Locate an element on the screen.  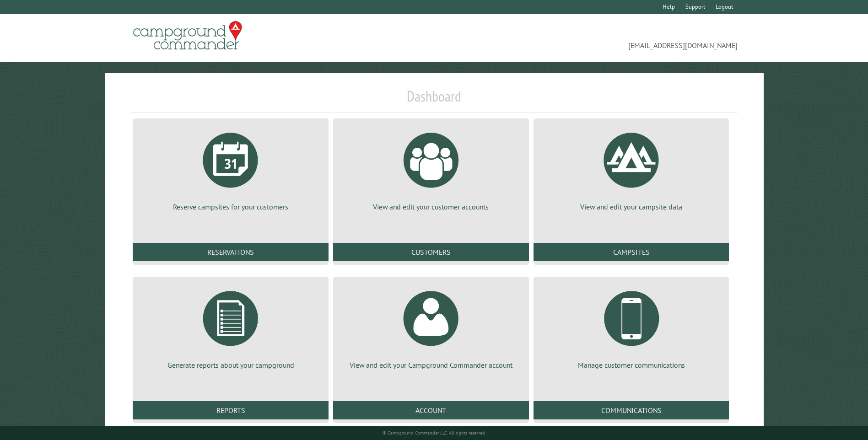
a: Reservations is located at coordinates (230, 252).